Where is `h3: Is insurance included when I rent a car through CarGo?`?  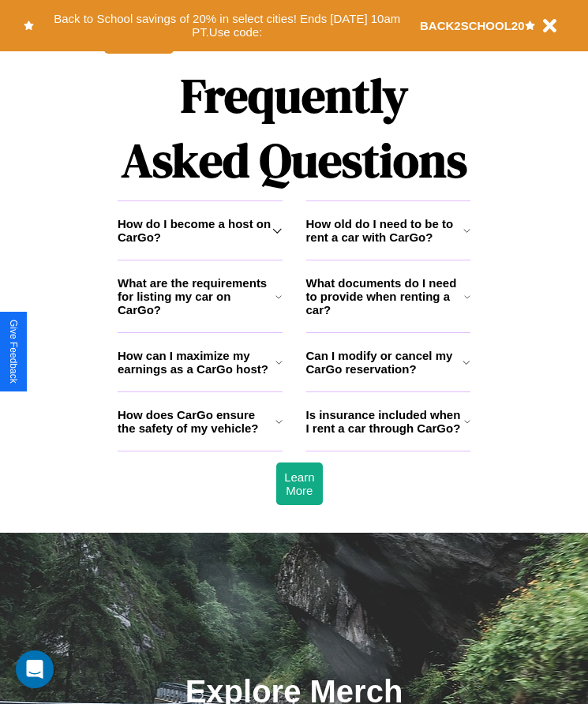
h3: Is insurance included when I rent a car through CarGo? is located at coordinates (385, 422).